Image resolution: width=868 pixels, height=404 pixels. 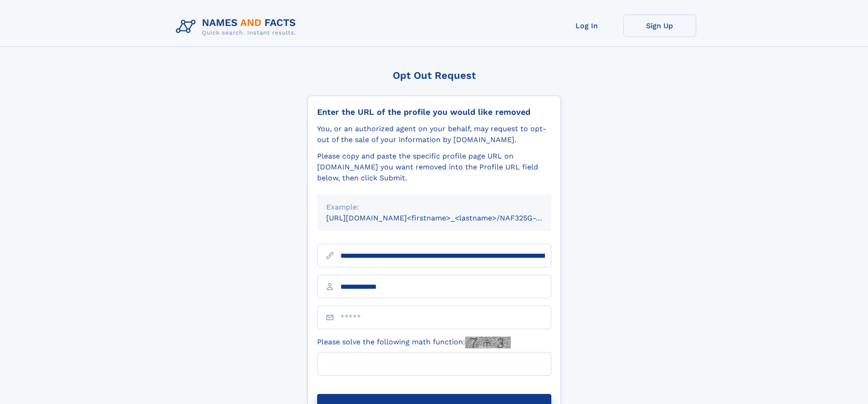 What do you see at coordinates (434, 134) in the screenshot?
I see `div: You, or an authorized agent on your behalf, may request to opt-out of the sale of your informatio...` at bounding box center [434, 134].